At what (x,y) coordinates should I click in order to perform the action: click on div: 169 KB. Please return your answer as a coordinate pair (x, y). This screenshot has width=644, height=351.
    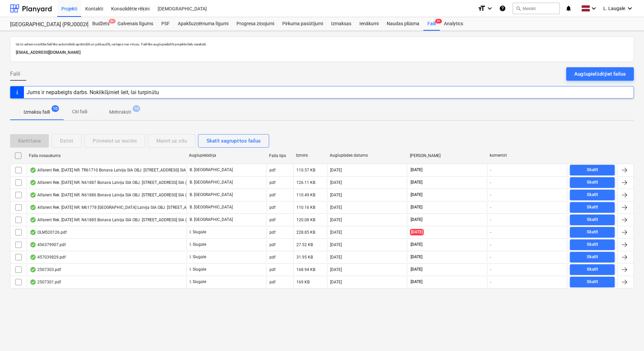
    Looking at the image, I should click on (303, 282).